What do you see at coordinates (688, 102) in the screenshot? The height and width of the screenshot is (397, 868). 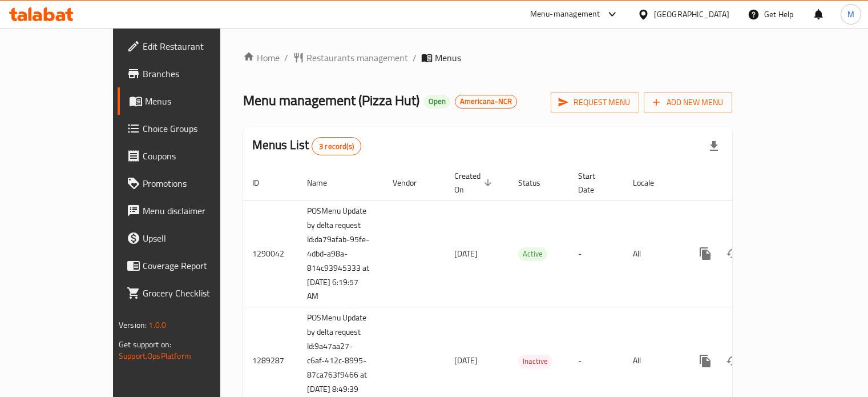 I see `span: Add New Menu` at bounding box center [688, 102].